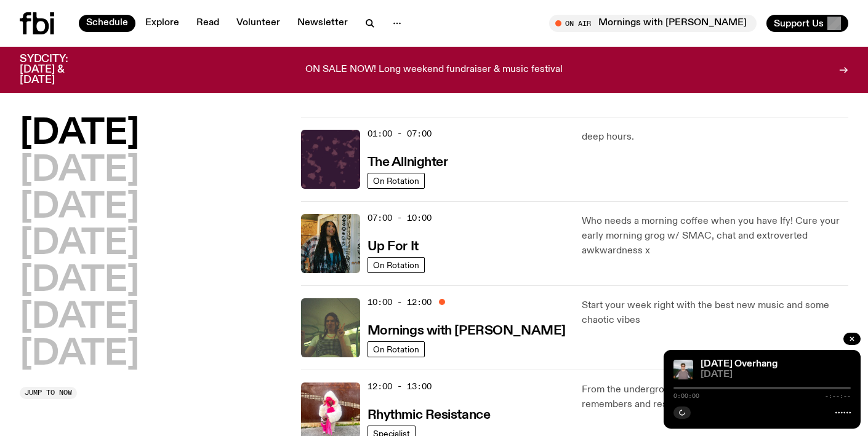 The image size is (868, 436). I want to click on span: 07:00 - 10:00, so click(400, 218).